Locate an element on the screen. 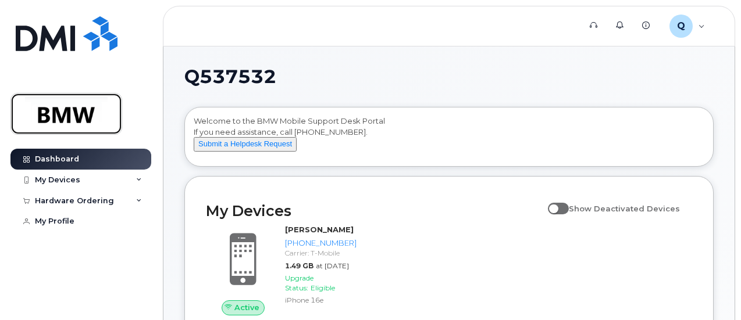 The height and width of the screenshot is (320, 741). span: Eligible is located at coordinates (323, 288).